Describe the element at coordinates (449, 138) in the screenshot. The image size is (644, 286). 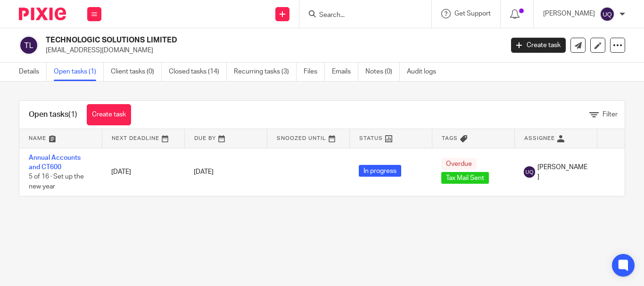
I see `span: Tags` at that location.